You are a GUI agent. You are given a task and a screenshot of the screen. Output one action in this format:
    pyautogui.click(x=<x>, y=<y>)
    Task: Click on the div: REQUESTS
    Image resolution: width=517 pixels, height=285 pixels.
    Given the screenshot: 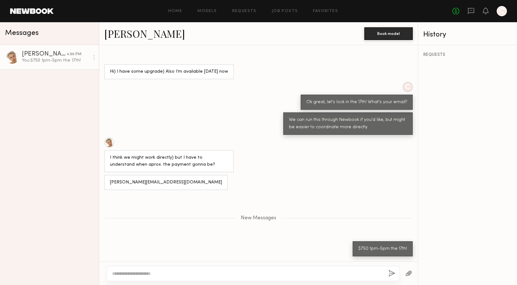 What is the action you would take?
    pyautogui.click(x=468, y=55)
    